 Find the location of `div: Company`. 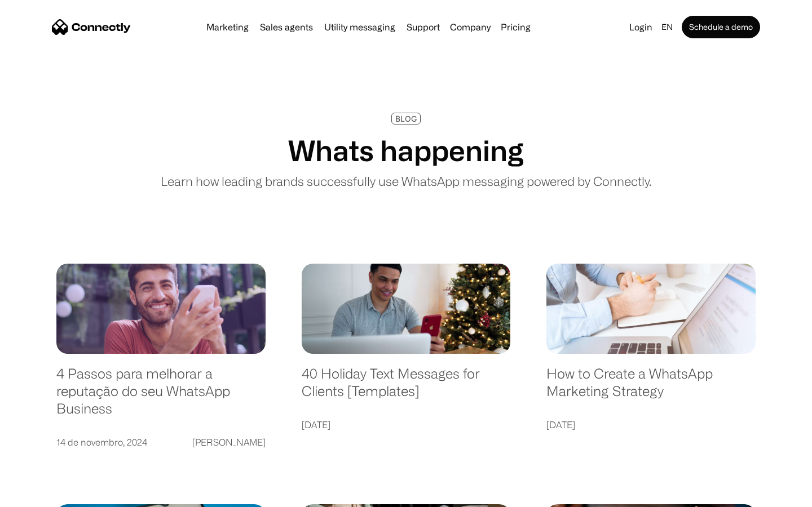

div: Company is located at coordinates (470, 27).